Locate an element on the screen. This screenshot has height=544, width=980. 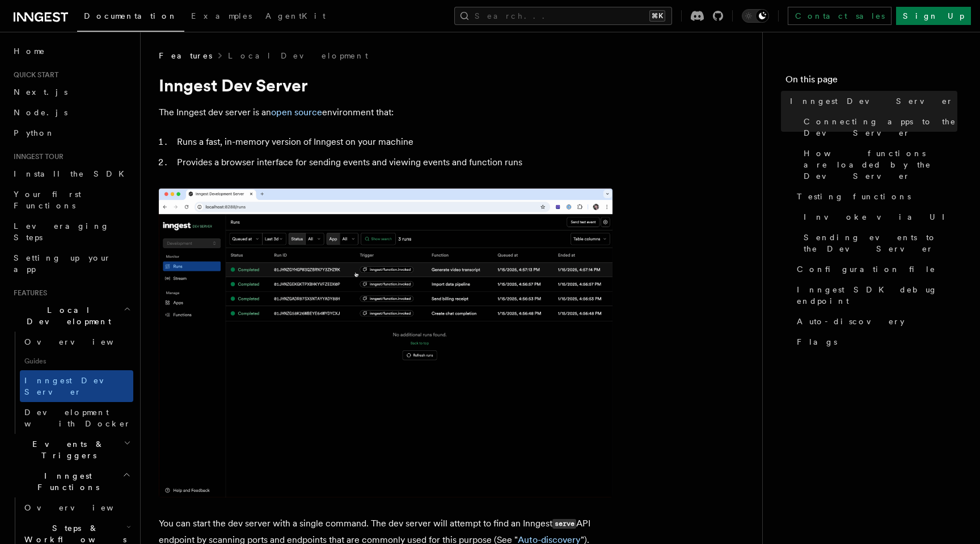
a: Inngest SDK debug endpoint is located at coordinates (875, 295).